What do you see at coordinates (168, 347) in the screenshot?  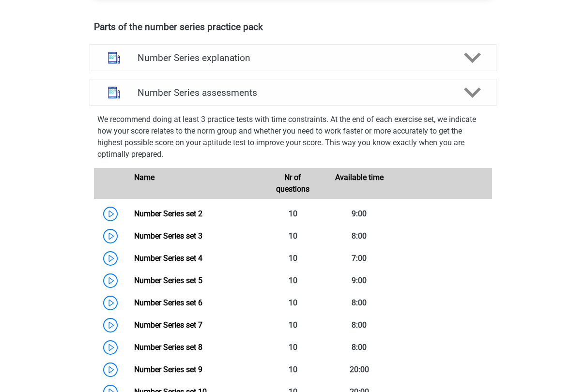 I see `a: Number Series set 8` at bounding box center [168, 347].